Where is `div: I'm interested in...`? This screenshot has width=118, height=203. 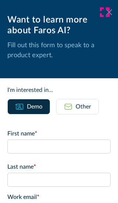
div: I'm interested in... is located at coordinates (59, 90).